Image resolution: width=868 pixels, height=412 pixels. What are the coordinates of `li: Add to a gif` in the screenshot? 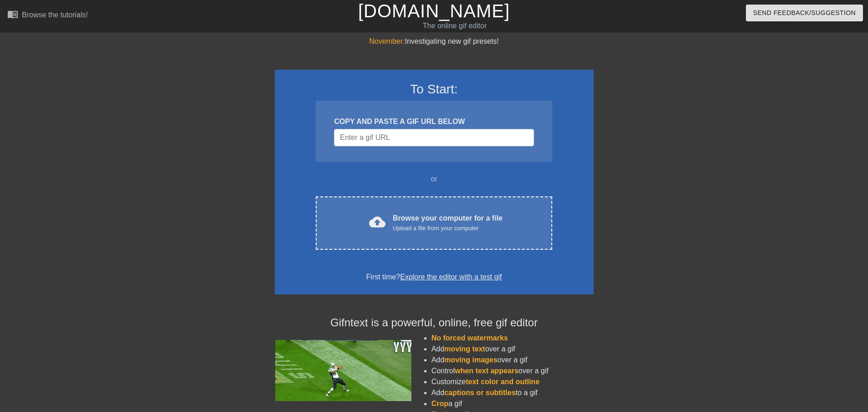 It's located at (513, 393).